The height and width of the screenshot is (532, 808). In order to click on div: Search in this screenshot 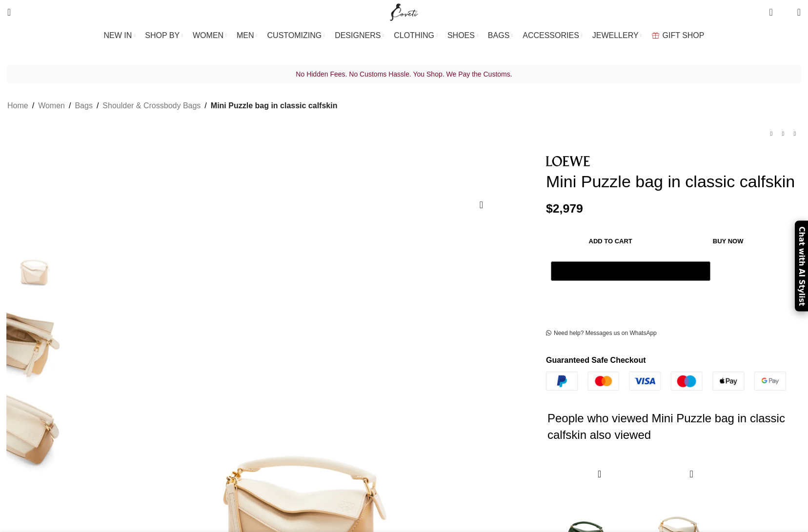, I will do `click(9, 12)`.